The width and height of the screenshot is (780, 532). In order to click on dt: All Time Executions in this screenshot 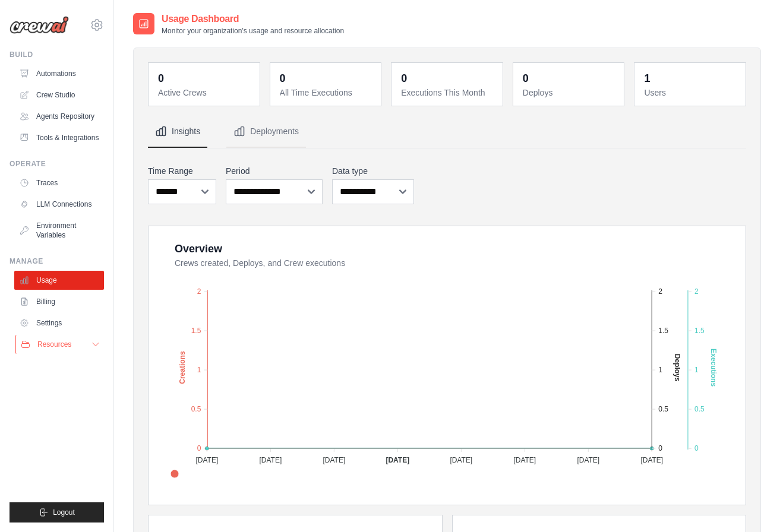, I will do `click(327, 93)`.